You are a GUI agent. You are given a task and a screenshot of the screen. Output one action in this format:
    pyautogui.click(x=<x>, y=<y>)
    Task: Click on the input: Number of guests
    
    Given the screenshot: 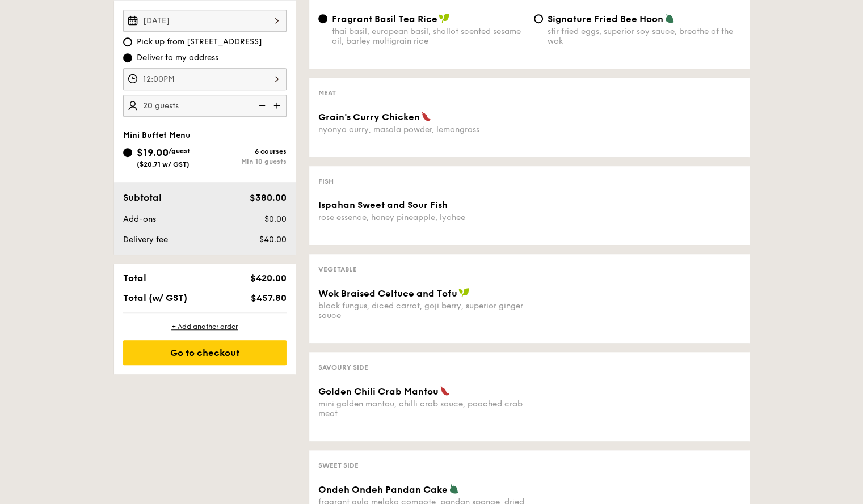 What is the action you would take?
    pyautogui.click(x=204, y=105)
    